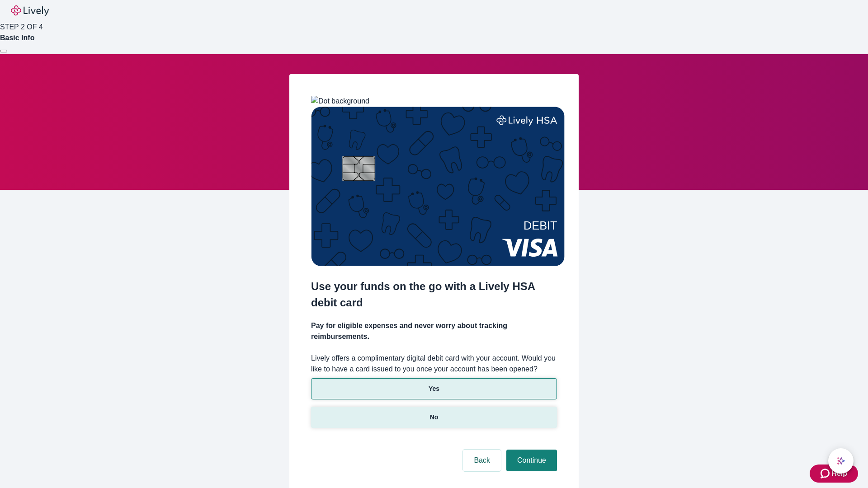  I want to click on h2: Use your funds on the go with a Lively HSA debit card, so click(434, 295).